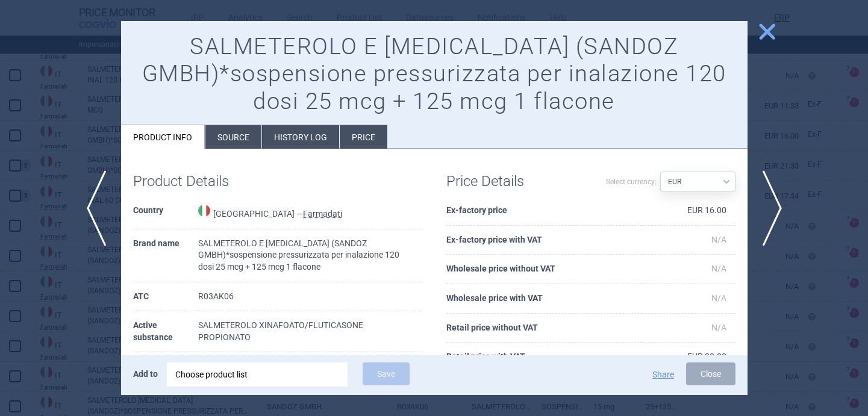  I want to click on th: ATC, so click(166, 297).